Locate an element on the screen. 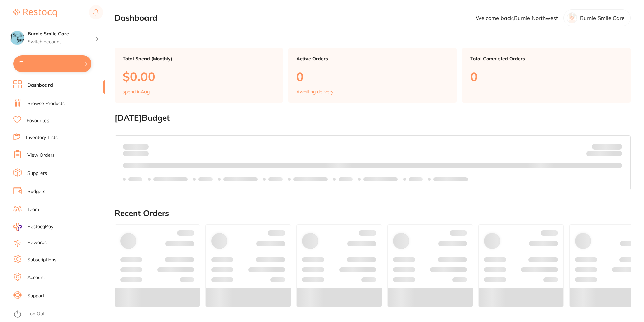 This screenshot has width=644, height=322. a: Suppliers is located at coordinates (37, 173).